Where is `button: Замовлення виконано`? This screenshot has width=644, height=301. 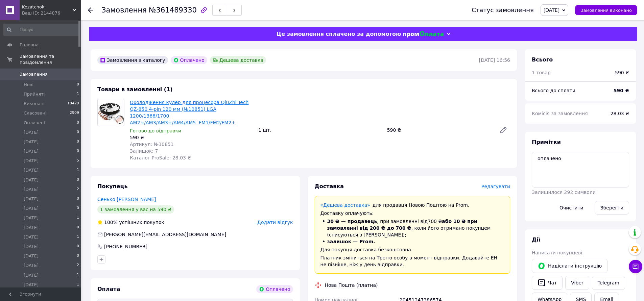
button: Замовлення виконано is located at coordinates (606, 10).